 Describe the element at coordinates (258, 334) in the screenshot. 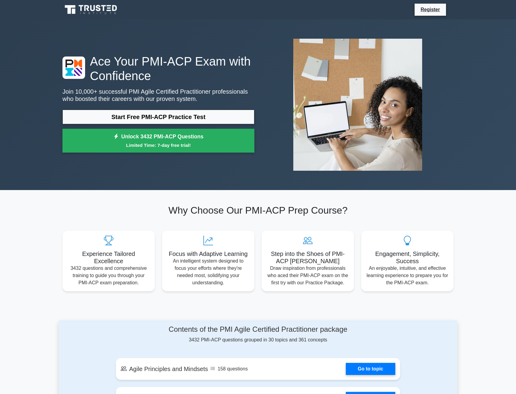

I see `div: 3432 PMI-ACP questions grouped in 30 topics and 361 concepts` at that location.